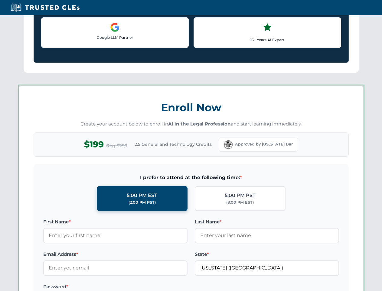 The image size is (382, 291). Describe the element at coordinates (142, 195) in the screenshot. I see `div: 5:00 PM EST` at that location.